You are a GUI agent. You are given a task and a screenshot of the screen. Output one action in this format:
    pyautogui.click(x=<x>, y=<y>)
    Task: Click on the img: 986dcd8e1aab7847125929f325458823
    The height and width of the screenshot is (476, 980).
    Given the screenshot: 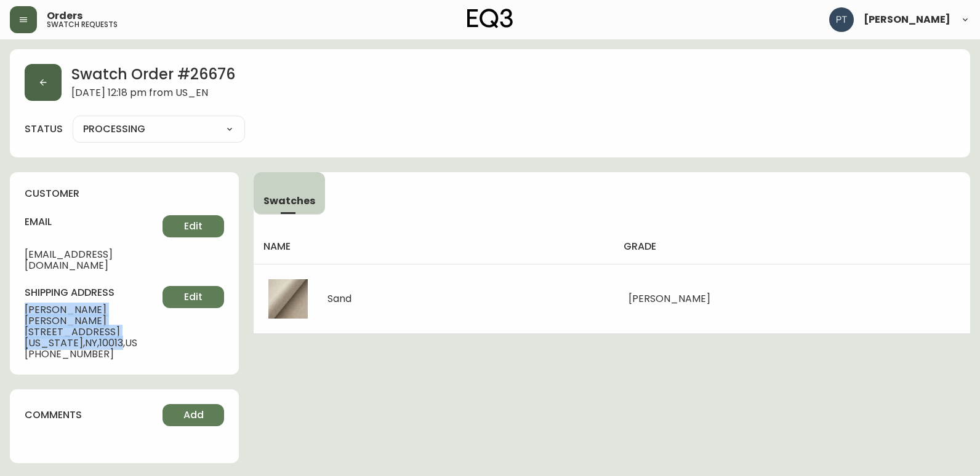 What is the action you would take?
    pyautogui.click(x=841, y=20)
    